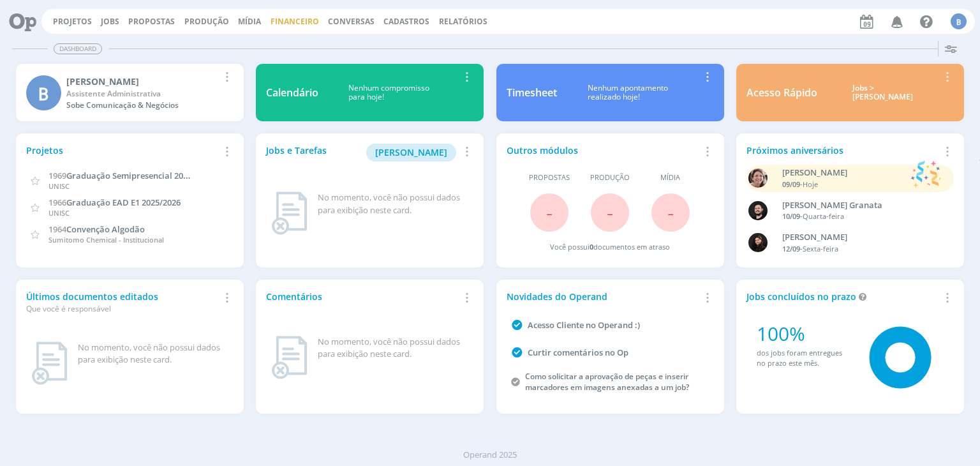 This screenshot has height=466, width=980. Describe the element at coordinates (843, 150) in the screenshot. I see `div: Próximos aniversários` at that location.